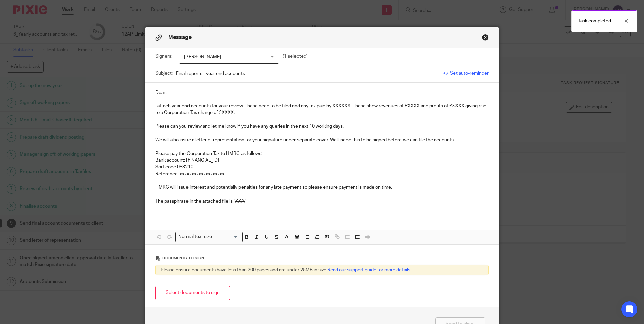  Describe the element at coordinates (322, 174) in the screenshot. I see `p: Reference: xxxxxxxxxxxxxxxxxxx` at that location.